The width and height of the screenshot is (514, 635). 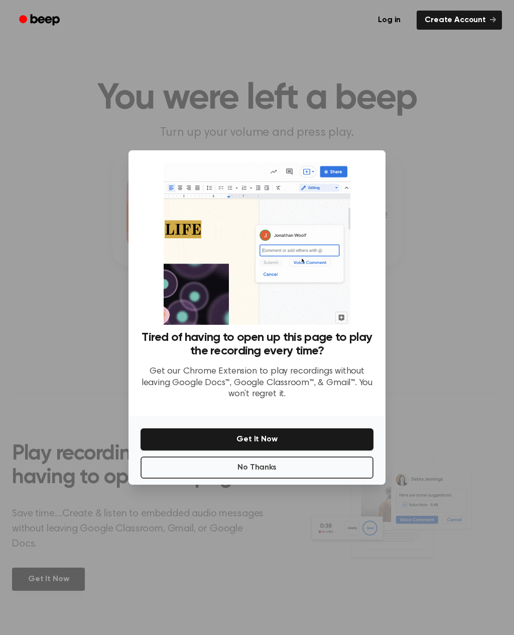 What do you see at coordinates (257, 467) in the screenshot?
I see `button: No Thanks` at bounding box center [257, 467].